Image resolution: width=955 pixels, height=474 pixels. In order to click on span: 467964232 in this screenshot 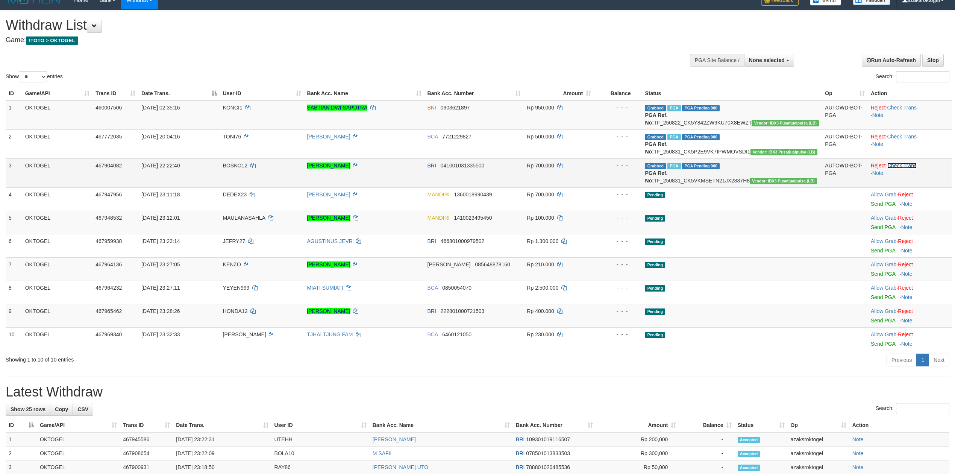, I will do `click(109, 288)`.